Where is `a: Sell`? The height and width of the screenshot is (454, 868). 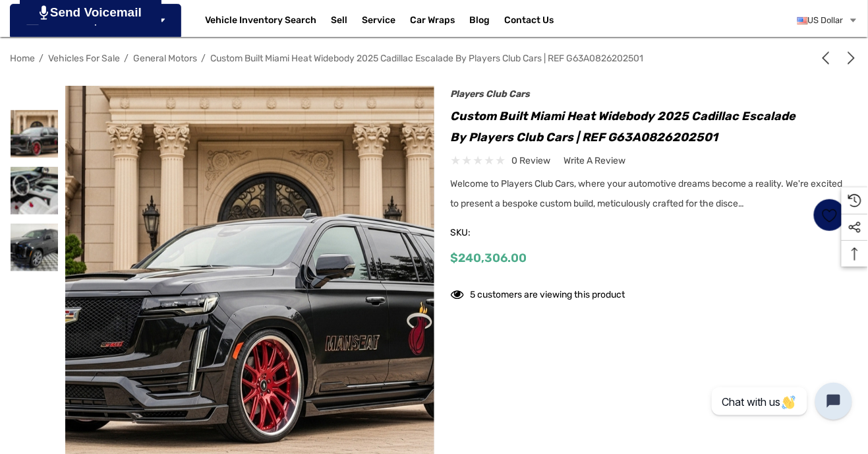 a: Sell is located at coordinates (346, 20).